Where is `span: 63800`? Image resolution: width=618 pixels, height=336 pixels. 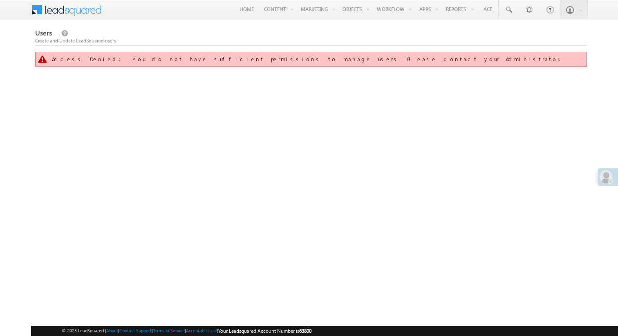 span: 63800 is located at coordinates (305, 331).